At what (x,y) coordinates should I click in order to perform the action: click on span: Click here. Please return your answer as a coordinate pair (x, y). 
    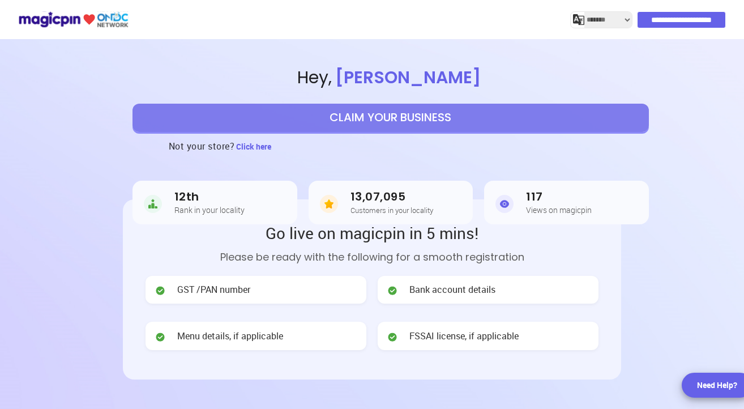
    Looking at the image, I should click on (254, 146).